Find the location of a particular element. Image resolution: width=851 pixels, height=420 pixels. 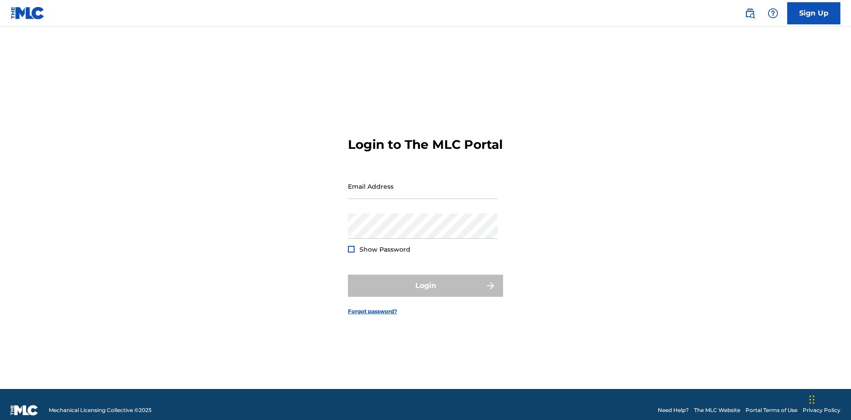

div: Chat Widget is located at coordinates (829, 399).